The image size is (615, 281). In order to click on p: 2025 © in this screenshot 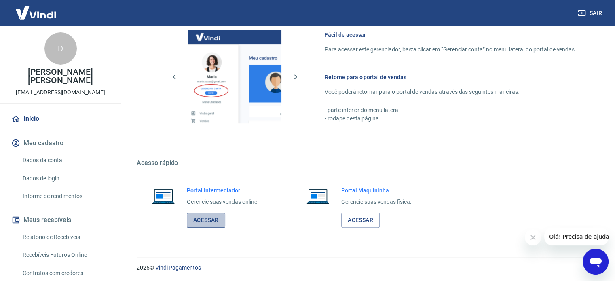, I will do `click(366, 268)`.